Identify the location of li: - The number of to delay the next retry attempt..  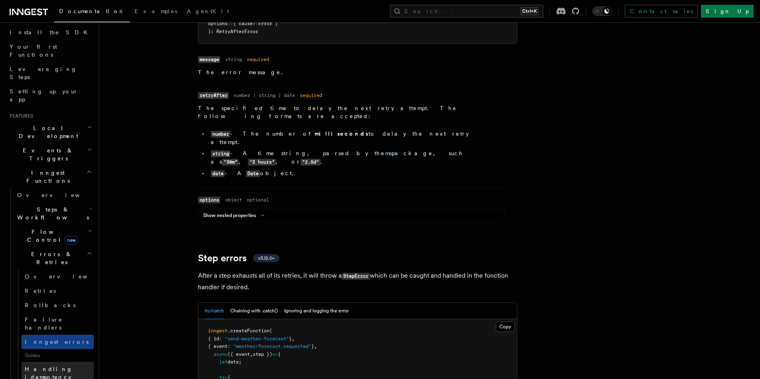
(356, 138).